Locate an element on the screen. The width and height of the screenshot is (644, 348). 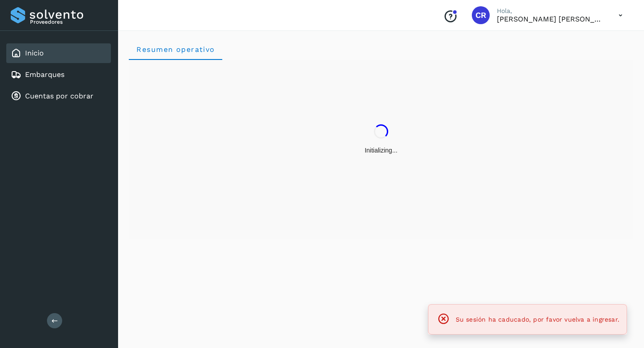
span: Su sesión ha caducado, por favor vuelva a ingresar. is located at coordinates (537, 320).